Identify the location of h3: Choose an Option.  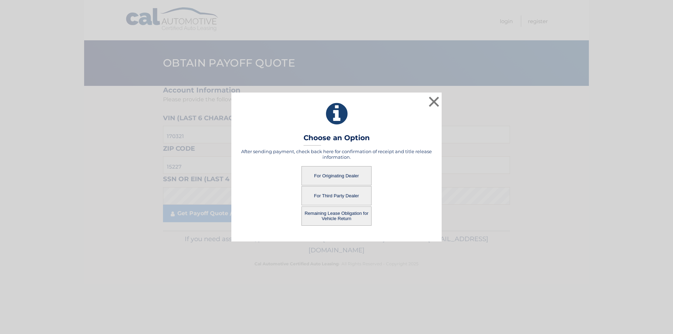
(337, 140).